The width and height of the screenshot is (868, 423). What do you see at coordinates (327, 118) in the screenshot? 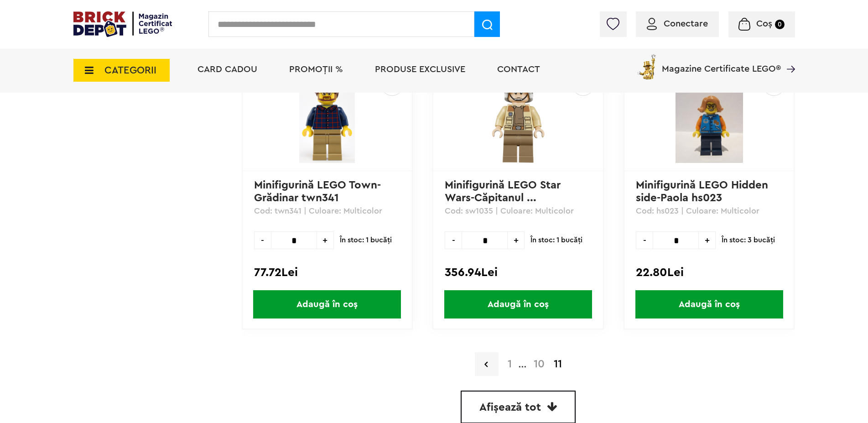
I see `img: Minifigurină LEGO Town-Grădinar twn341` at bounding box center [327, 118].